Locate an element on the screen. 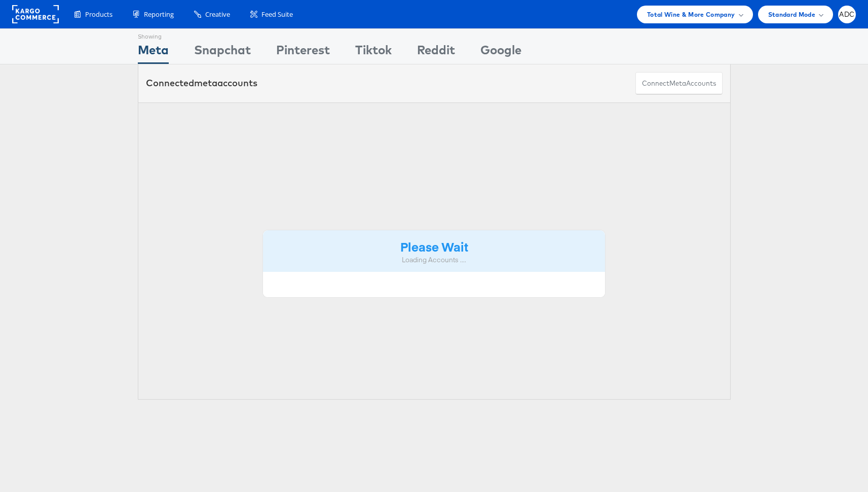 The image size is (868, 492). span: ADC is located at coordinates (847, 14).